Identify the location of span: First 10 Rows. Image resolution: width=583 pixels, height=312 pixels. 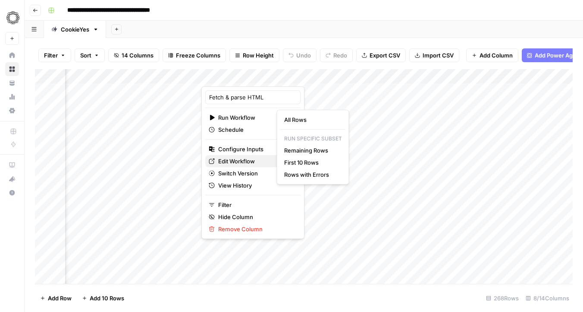
(312, 162).